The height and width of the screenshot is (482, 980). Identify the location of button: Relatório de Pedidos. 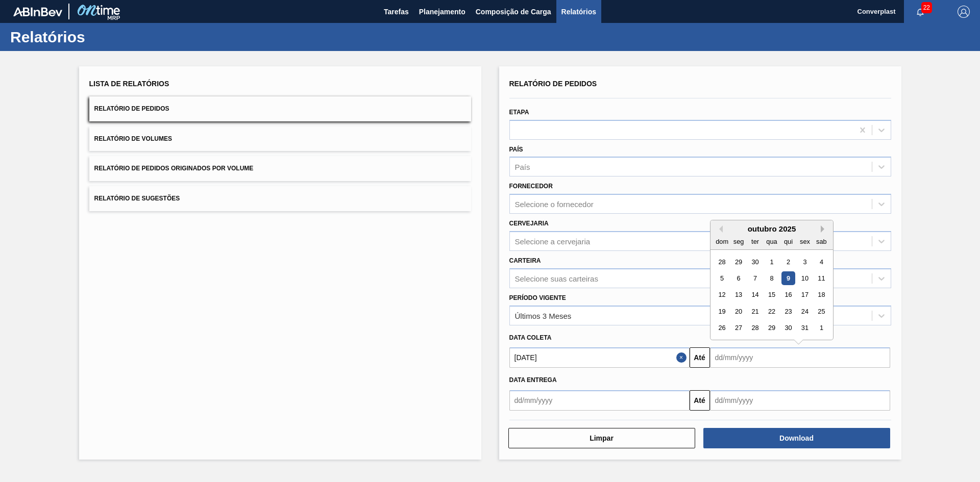
(280, 109).